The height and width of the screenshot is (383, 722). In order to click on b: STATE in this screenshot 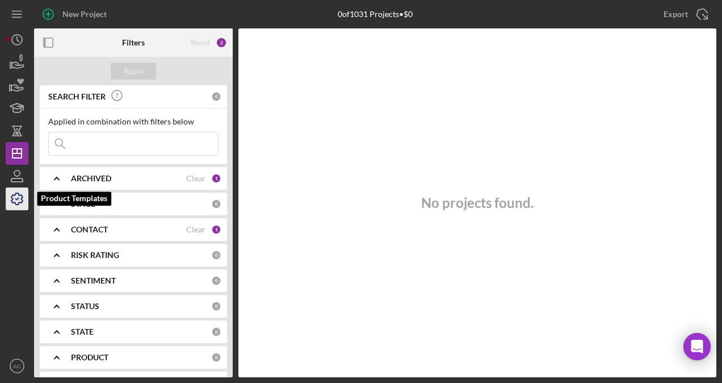, I will do `click(82, 331)`.